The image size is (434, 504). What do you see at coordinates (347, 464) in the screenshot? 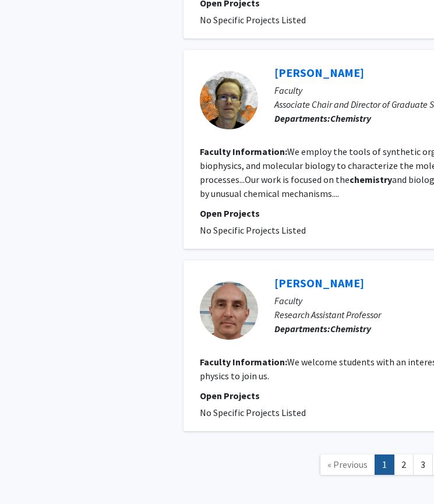
I see `span: « Previous` at bounding box center [347, 464].